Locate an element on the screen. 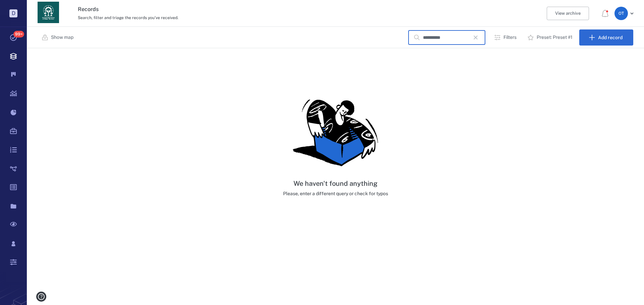  p: Preset: Preset #1 is located at coordinates (555, 38).